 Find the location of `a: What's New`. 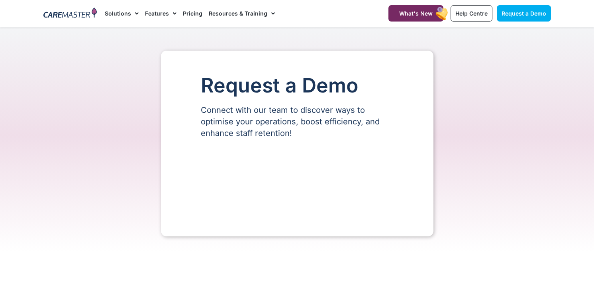

a: What's New is located at coordinates (416, 13).